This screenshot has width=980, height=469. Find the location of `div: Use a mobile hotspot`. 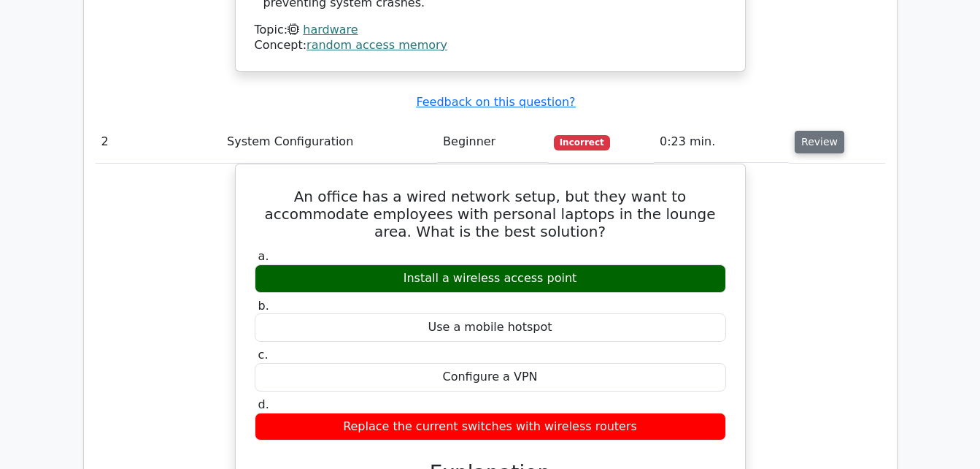

div: Use a mobile hotspot is located at coordinates (491, 327).